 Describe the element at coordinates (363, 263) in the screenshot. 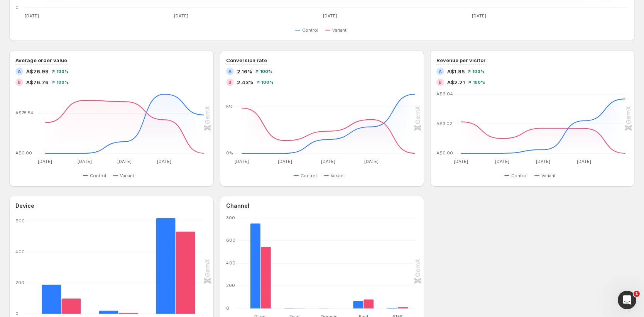

I see `g: Paid social: Control 65,Variant 80` at that location.